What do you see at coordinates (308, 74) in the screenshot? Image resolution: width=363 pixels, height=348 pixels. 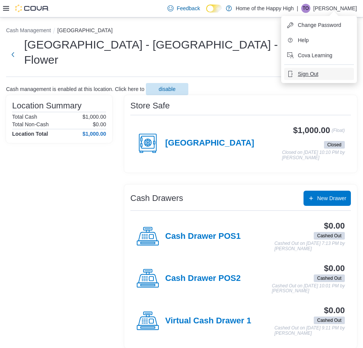 I see `span: Sign Out` at bounding box center [308, 74].